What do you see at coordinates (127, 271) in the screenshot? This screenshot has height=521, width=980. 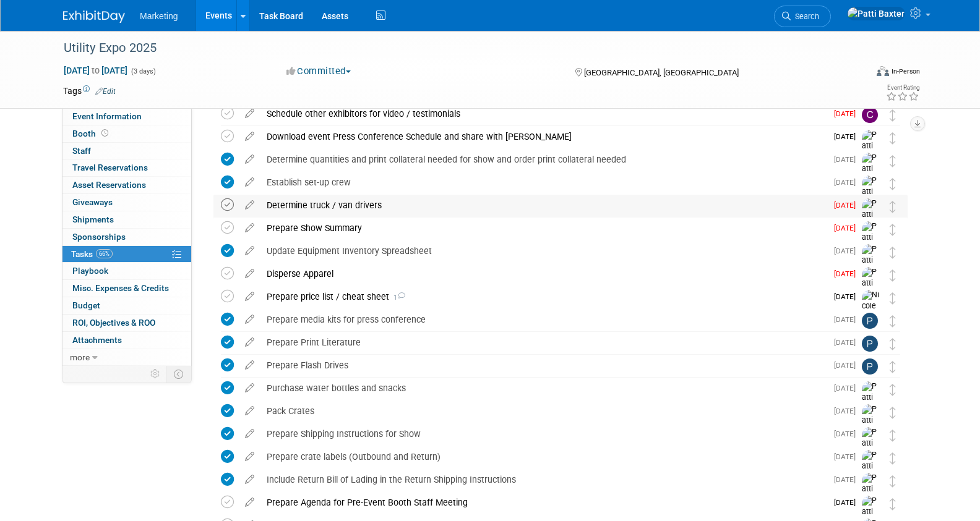 I see `a: Playbook` at bounding box center [127, 271].